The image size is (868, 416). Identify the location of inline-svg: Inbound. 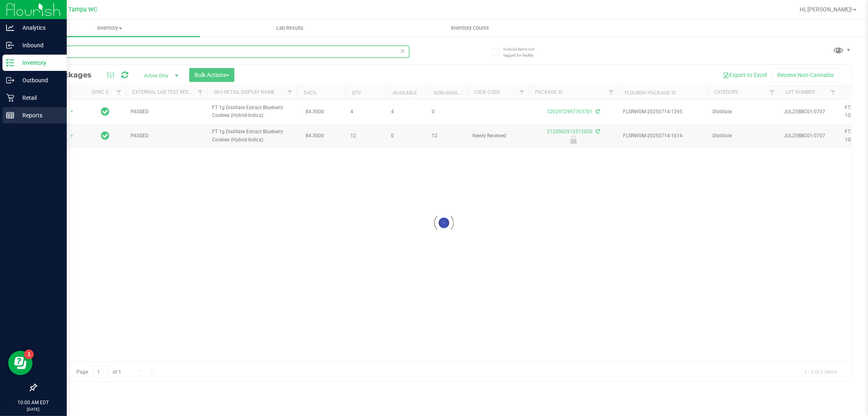
(10, 45).